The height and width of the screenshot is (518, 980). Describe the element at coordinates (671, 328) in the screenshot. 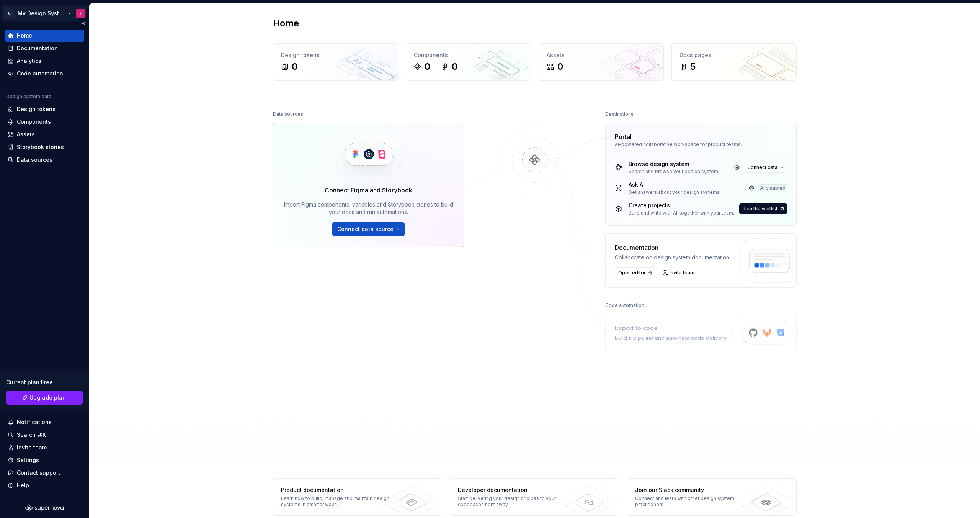

I see `div: Export to code` at that location.